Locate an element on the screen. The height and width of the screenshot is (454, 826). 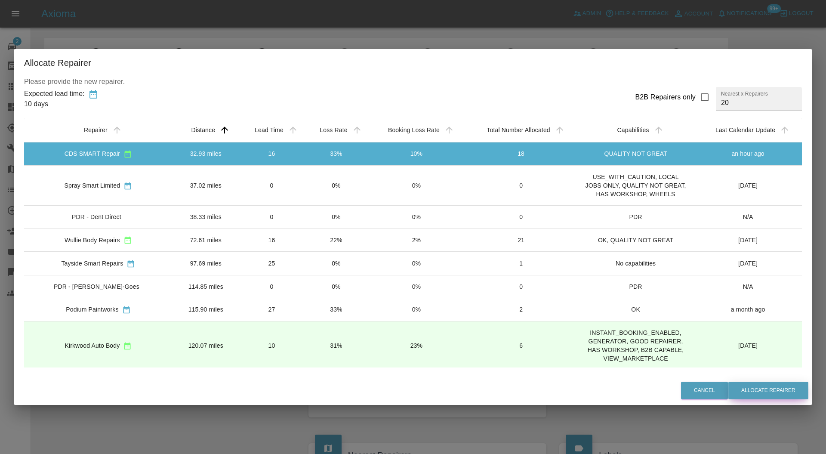
td: 2 is located at coordinates (521, 309).